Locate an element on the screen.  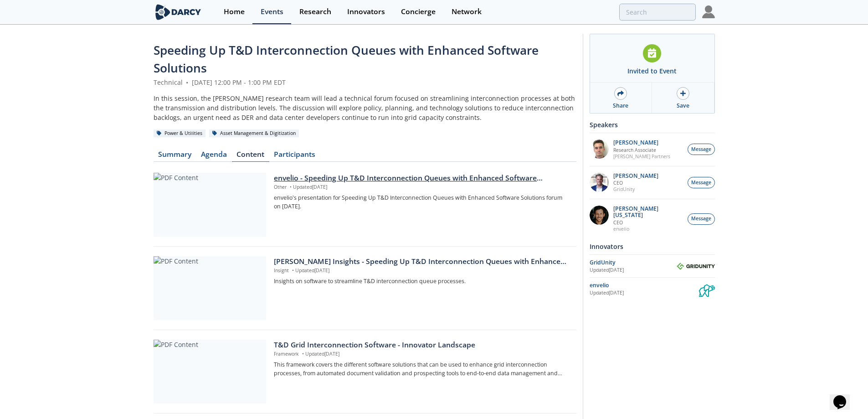
a: Content is located at coordinates (251, 156).